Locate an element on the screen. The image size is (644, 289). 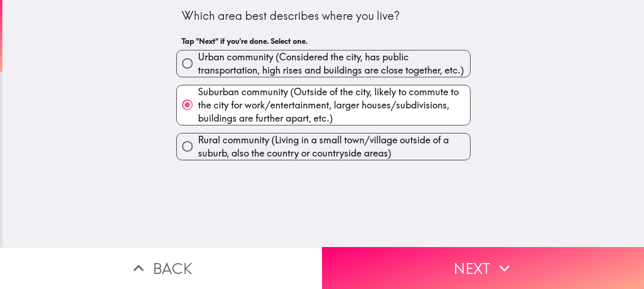
span: Urban community (Considered the city, has public transportation, high rises and buildings are clo... is located at coordinates (334, 63).